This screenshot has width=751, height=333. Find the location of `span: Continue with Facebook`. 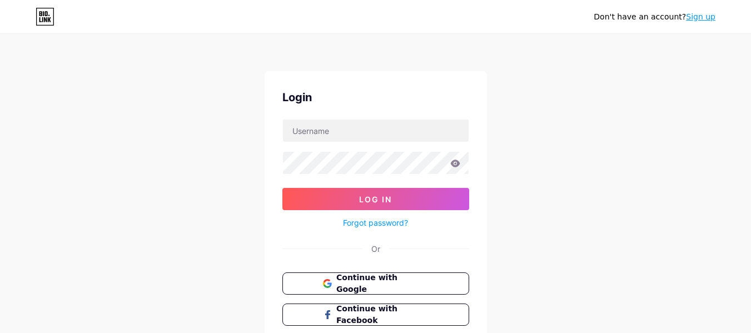

span: Continue with Facebook is located at coordinates (382, 315).